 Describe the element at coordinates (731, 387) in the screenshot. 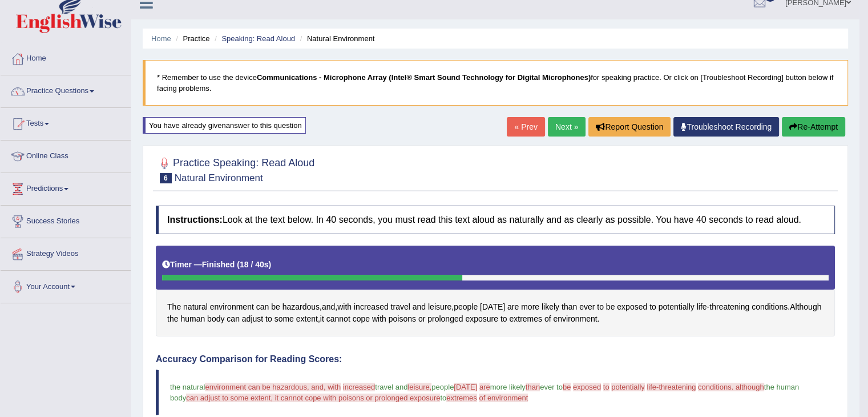

I see `span: conditions. although` at that location.